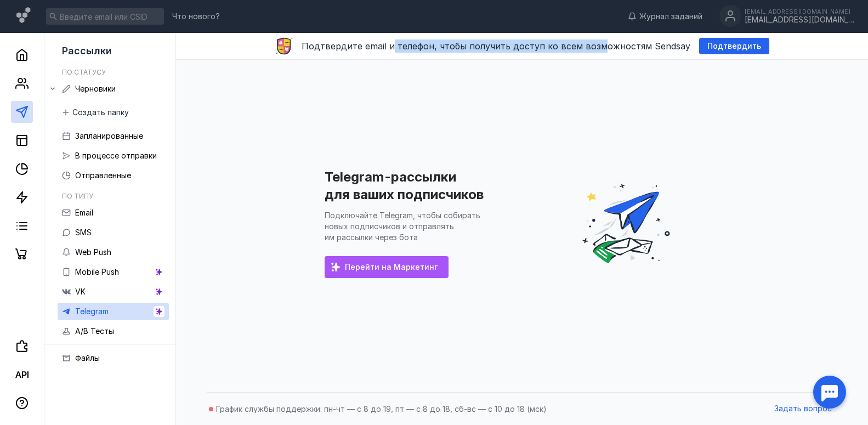 Image resolution: width=868 pixels, height=425 pixels. Describe the element at coordinates (113, 252) in the screenshot. I see `a: Web Push` at that location.